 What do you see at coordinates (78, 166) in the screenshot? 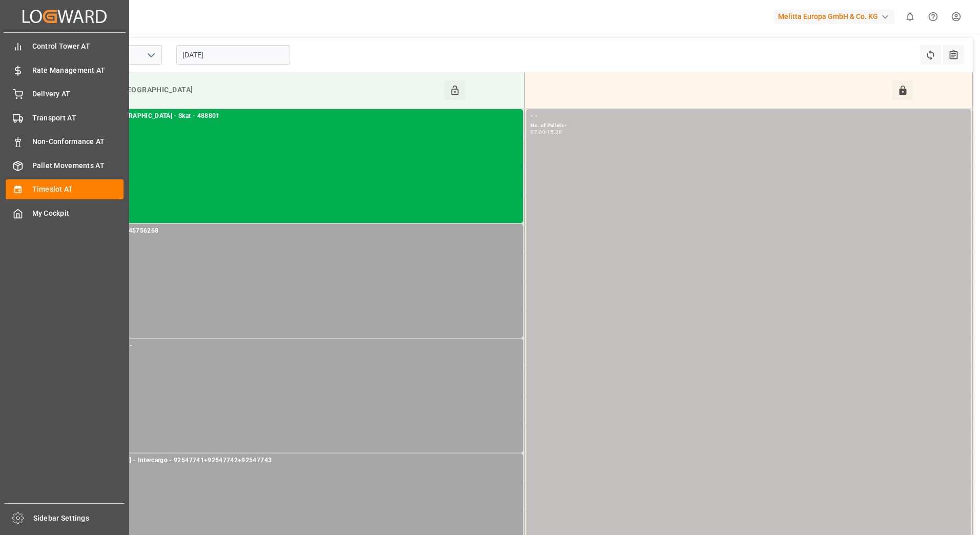
I see `span: Pallet Movements AT` at bounding box center [78, 166].